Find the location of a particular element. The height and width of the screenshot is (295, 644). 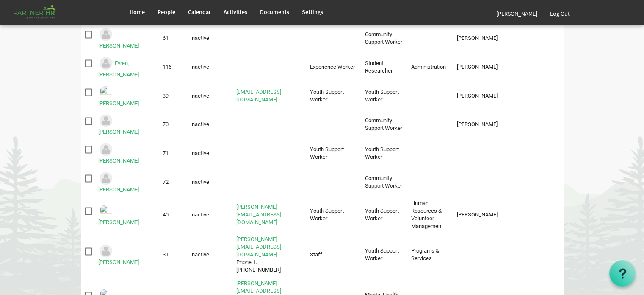

td: 71 column header ID is located at coordinates (172, 153).